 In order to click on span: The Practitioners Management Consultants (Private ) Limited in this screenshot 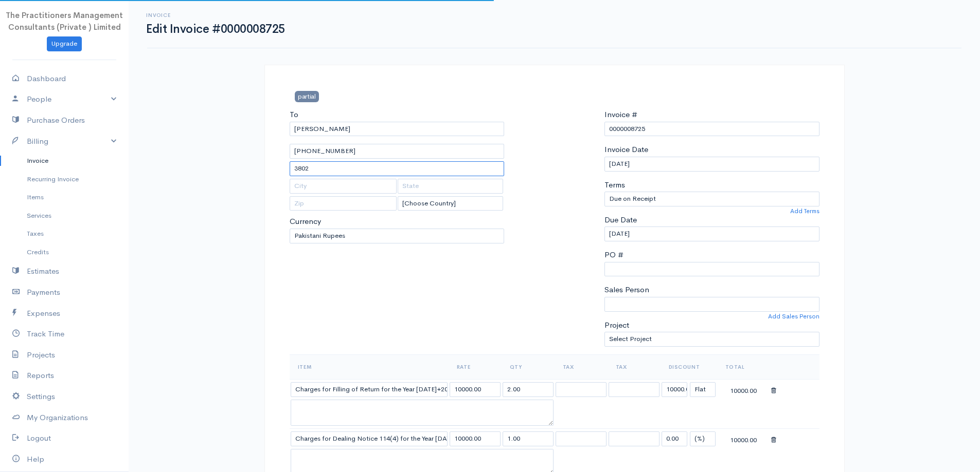, I will do `click(64, 21)`.